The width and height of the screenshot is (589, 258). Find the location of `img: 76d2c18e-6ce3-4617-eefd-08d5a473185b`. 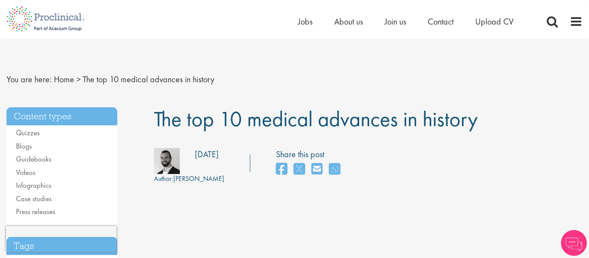

img: 76d2c18e-6ce3-4617-eefd-08d5a473185b is located at coordinates (167, 161).